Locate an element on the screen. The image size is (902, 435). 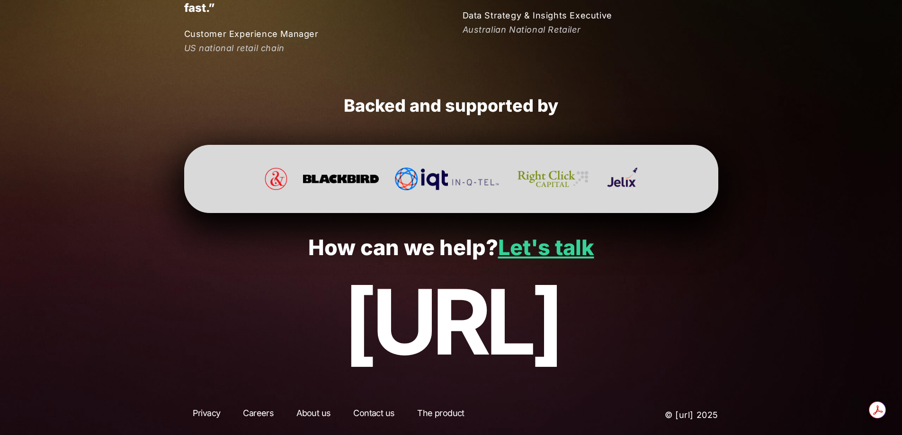
a: About us is located at coordinates (313, 415).